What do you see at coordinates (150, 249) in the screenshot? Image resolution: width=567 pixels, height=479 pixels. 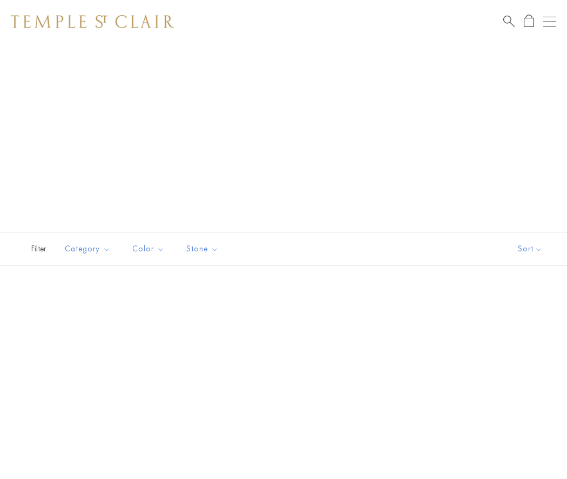 I see `span: Color` at bounding box center [150, 249].